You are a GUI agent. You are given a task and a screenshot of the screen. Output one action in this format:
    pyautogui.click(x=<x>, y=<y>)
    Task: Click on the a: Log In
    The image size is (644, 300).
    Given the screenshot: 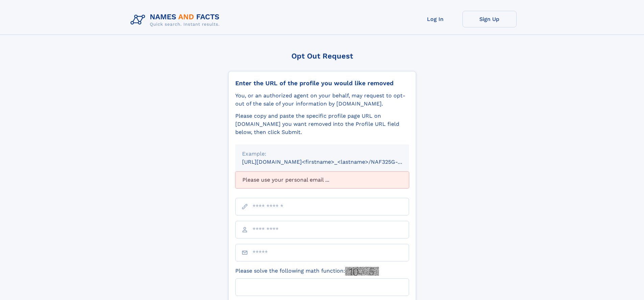 What is the action you would take?
    pyautogui.click(x=435, y=19)
    